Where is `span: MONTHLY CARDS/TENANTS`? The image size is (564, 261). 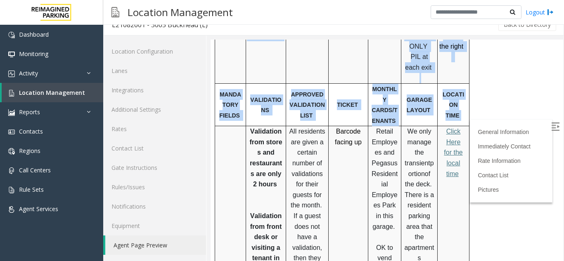 span: MONTHLY CARDS/TENANTS is located at coordinates (174, 65).